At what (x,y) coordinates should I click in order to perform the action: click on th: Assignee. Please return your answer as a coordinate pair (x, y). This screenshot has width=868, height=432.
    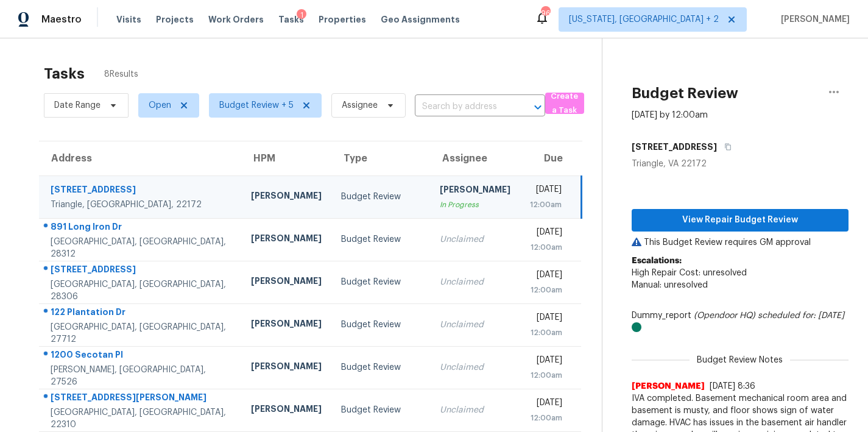
    Looking at the image, I should click on (475, 159).